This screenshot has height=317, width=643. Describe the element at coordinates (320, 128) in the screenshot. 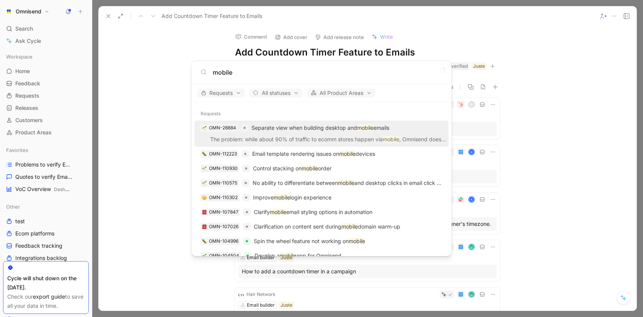

I see `p: Separate view when building desktop and emails` at that location.